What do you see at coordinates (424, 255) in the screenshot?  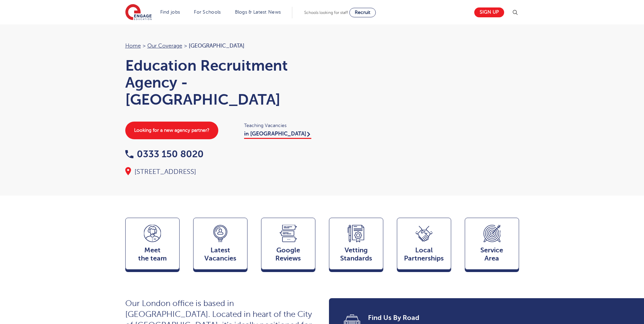 I see `span: Local Partnerships` at bounding box center [424, 255].